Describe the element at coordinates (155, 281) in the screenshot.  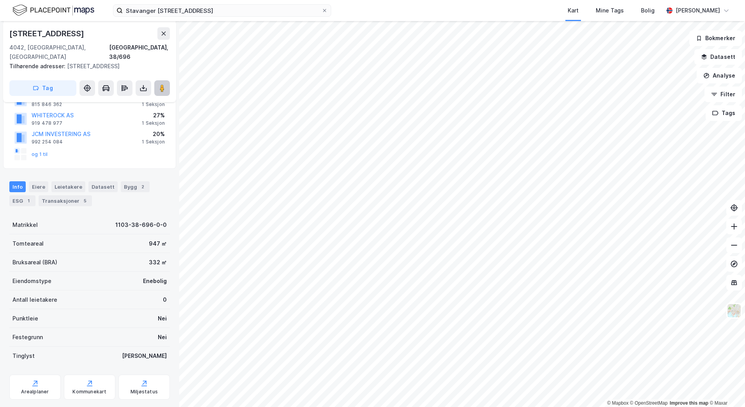
I see `div: Enebolig` at that location.